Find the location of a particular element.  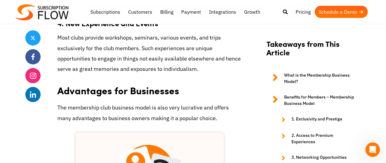

a: Pricing is located at coordinates (303, 12).